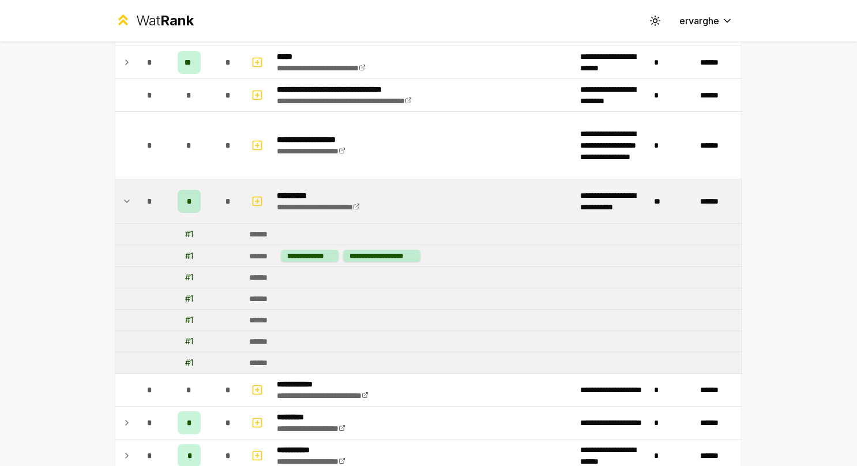  Describe the element at coordinates (699, 21) in the screenshot. I see `span: ervarghe` at that location.